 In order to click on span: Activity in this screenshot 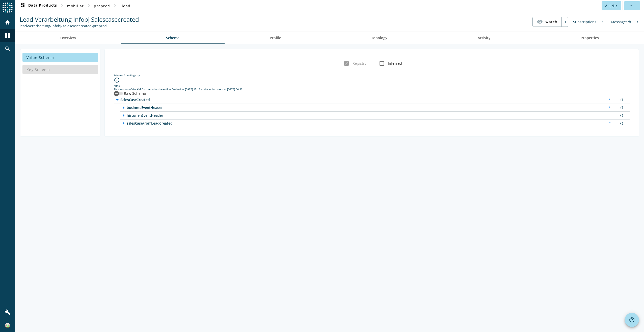, I will do `click(484, 38)`.